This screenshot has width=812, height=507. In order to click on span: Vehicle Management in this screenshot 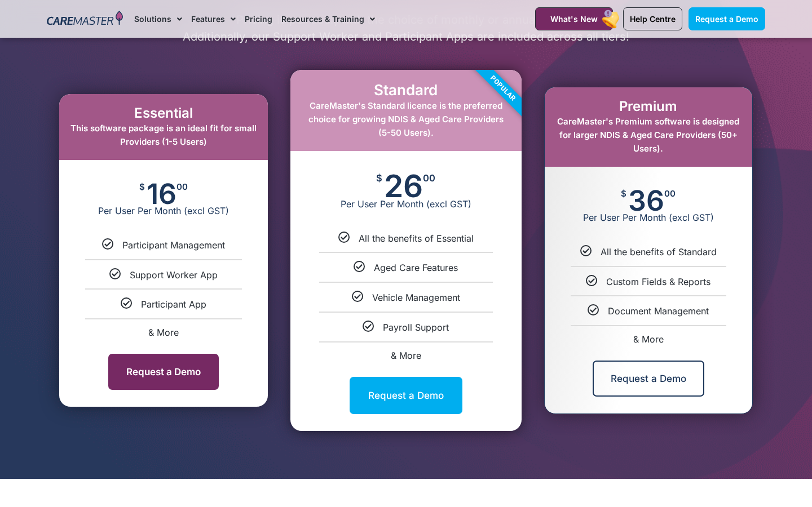, I will do `click(416, 297)`.